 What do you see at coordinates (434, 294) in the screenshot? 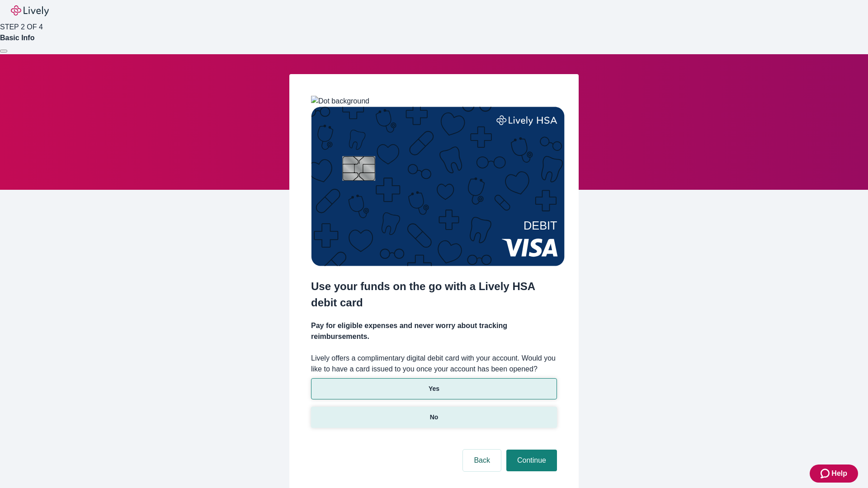
I see `h2: Use your funds on the go with a Lively HSA debit card` at bounding box center [434, 294].